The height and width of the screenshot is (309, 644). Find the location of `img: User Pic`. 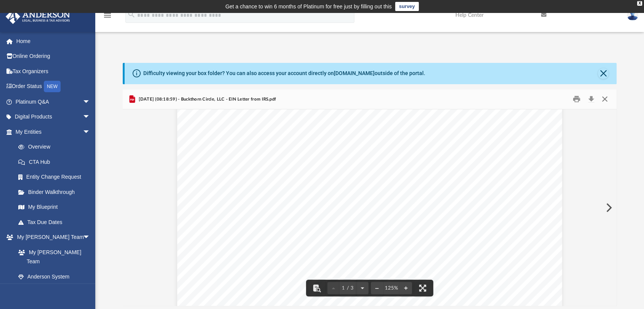

img: User Pic is located at coordinates (632, 15).